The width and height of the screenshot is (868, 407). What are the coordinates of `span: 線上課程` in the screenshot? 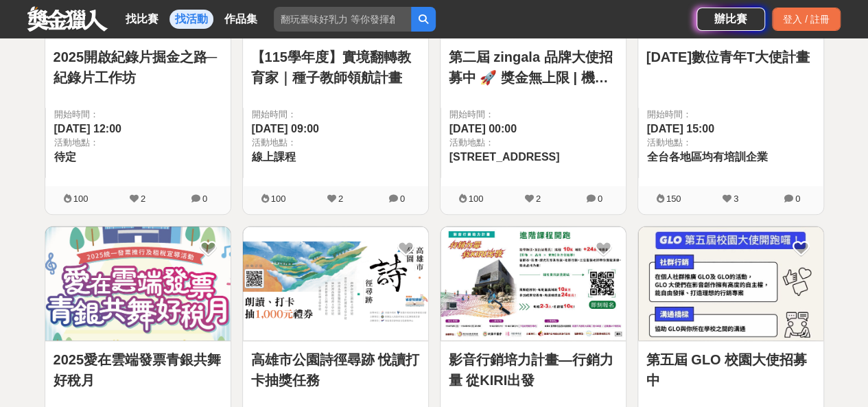 It's located at (274, 157).